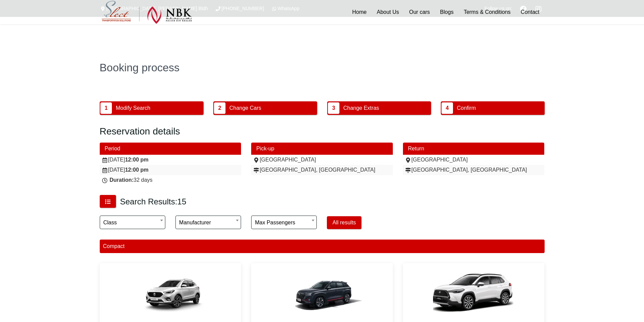 The image size is (644, 322). I want to click on h1: Booking process, so click(322, 68).